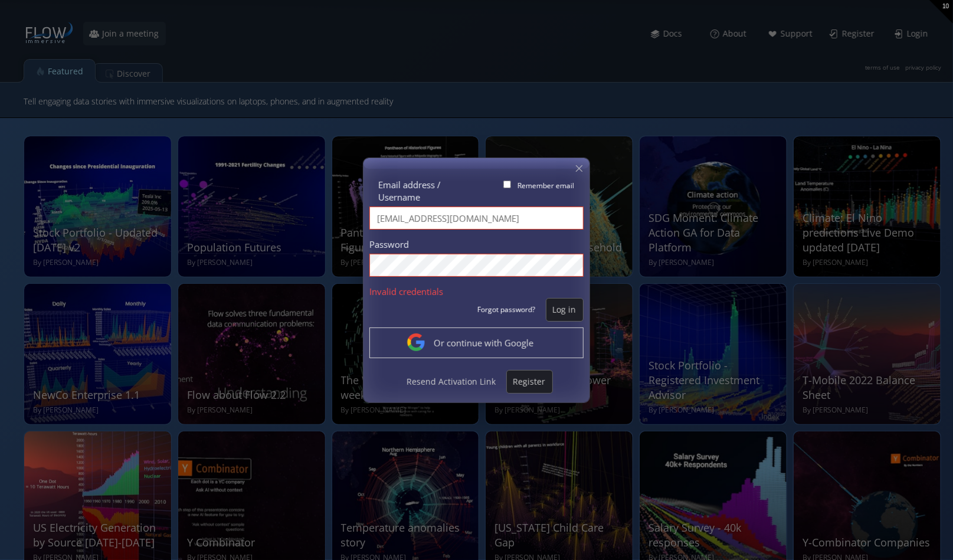 This screenshot has height=560, width=953. Describe the element at coordinates (507, 310) in the screenshot. I see `a: Forgot password?` at that location.